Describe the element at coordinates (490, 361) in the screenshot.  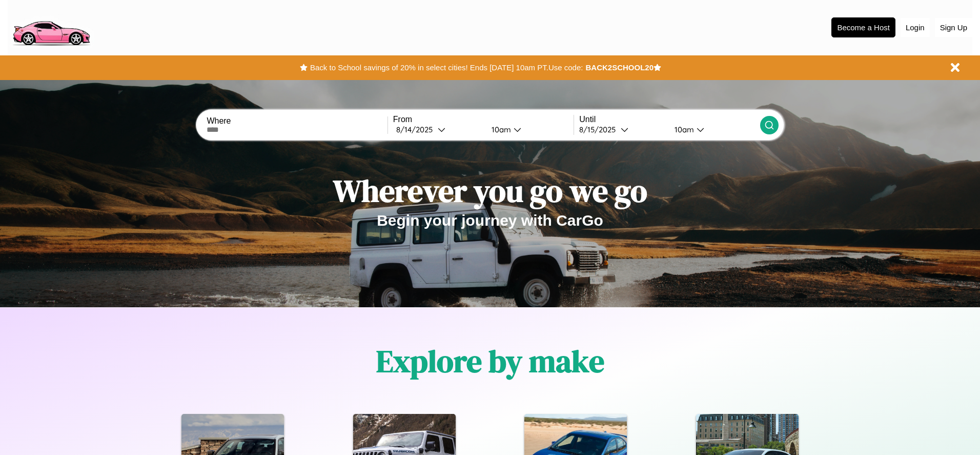
I see `h1: Explore by make` at that location.